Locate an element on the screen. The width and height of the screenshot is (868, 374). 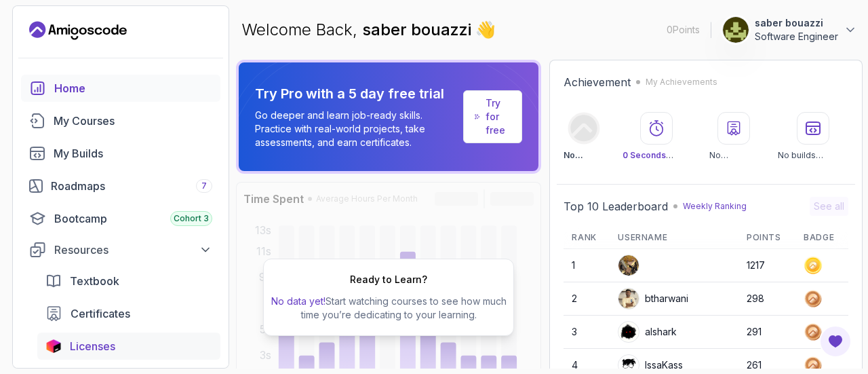
button: Resources is located at coordinates (121, 250).